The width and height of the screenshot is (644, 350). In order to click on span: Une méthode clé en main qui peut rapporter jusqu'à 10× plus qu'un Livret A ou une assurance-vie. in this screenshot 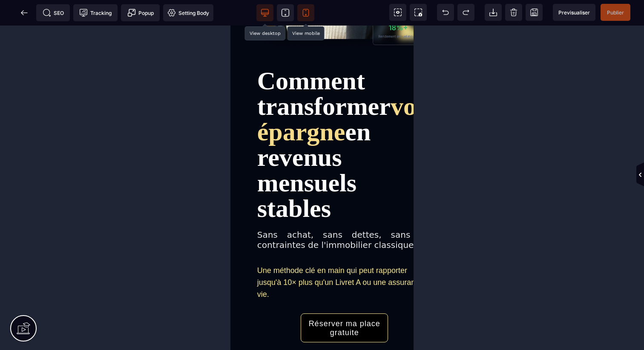, I will do `click(111, 257)`.